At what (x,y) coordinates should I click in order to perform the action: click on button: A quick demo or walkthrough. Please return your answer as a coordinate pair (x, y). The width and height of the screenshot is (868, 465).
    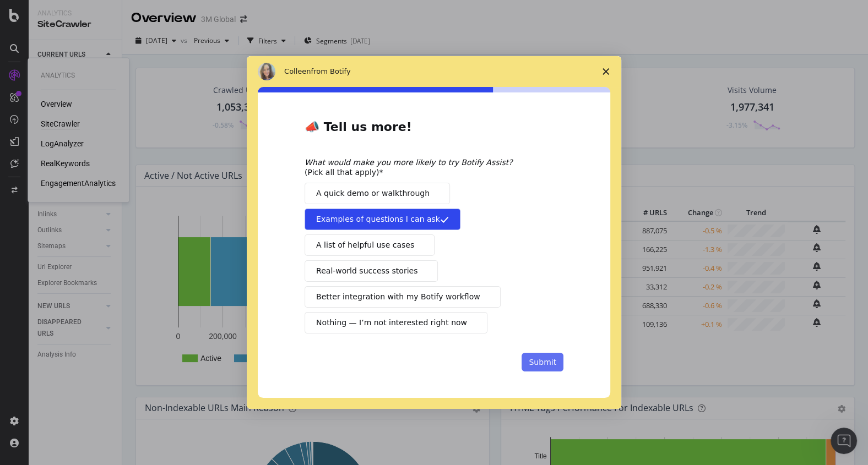
    Looking at the image, I should click on (377, 194).